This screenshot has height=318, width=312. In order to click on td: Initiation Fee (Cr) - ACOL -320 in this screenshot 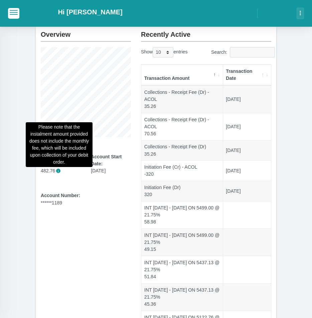, I will do `click(182, 170)`.